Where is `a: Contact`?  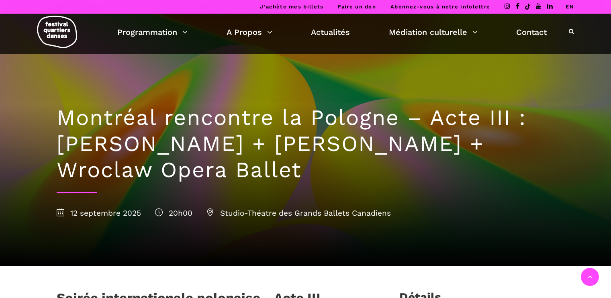
a: Contact is located at coordinates (531, 32).